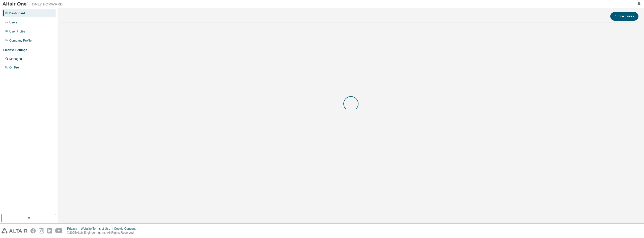 This screenshot has height=238, width=644. I want to click on button: Contact Sales, so click(624, 16).